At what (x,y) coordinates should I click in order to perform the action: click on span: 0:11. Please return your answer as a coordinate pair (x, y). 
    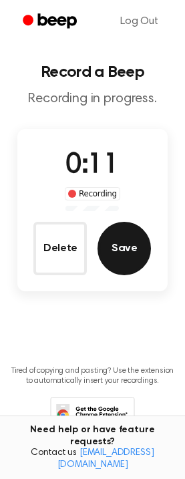
    Looking at the image, I should click on (92, 166).